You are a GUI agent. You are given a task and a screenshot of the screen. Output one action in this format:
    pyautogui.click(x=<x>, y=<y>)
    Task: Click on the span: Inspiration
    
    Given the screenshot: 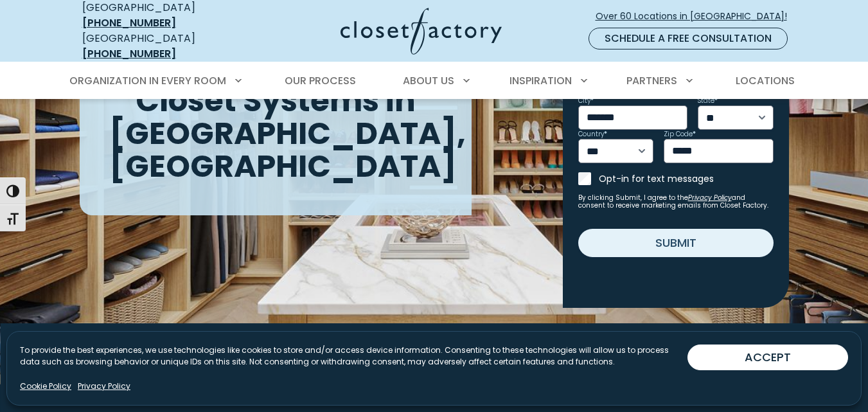 What is the action you would take?
    pyautogui.click(x=540, y=80)
    